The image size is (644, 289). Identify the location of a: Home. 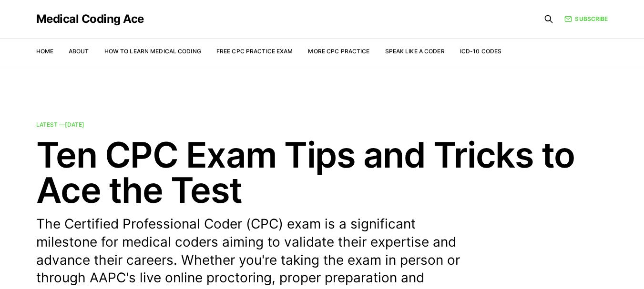
(44, 51).